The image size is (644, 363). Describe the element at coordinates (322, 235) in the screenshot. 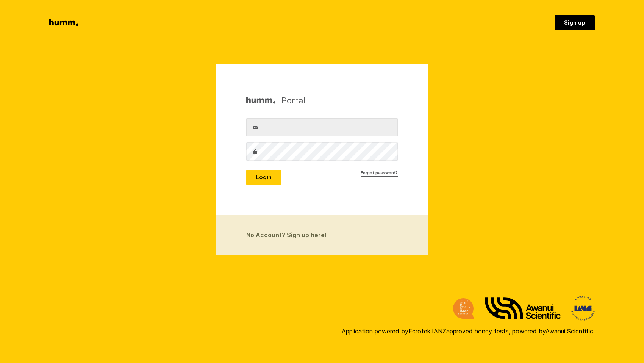

I see `a: No Account? Sign up here!` at that location.